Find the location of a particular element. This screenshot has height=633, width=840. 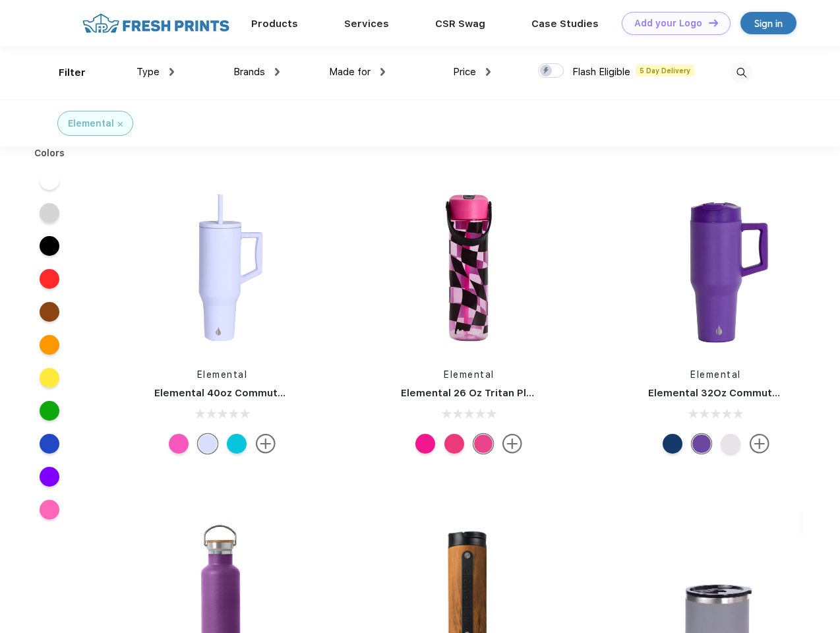

span: Type is located at coordinates (148, 72).